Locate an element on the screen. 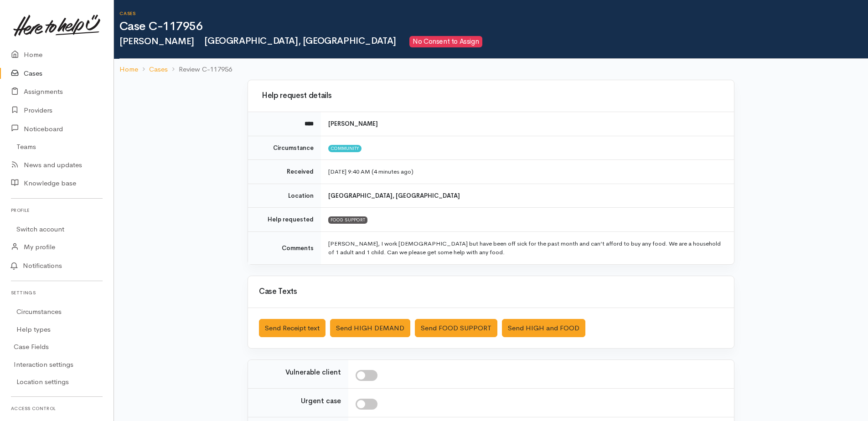  nav: breadcrumb is located at coordinates (491, 69).